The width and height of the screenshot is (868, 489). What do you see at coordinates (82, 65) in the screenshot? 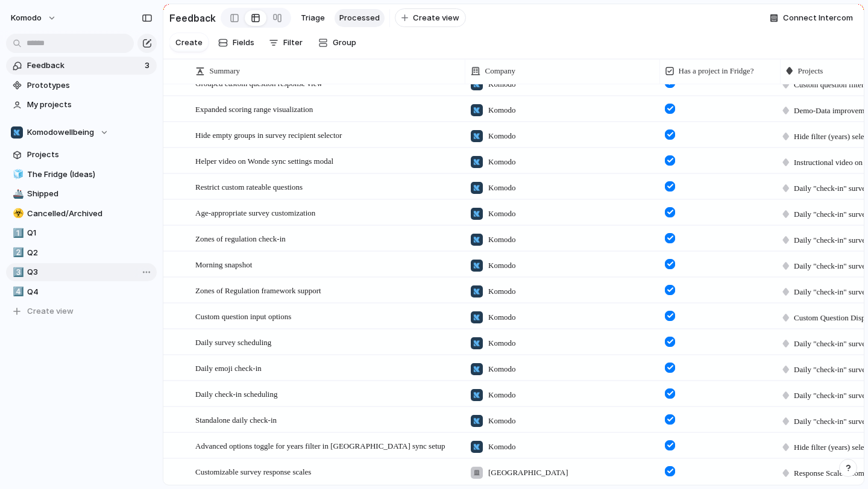
I see `a: Feedback3` at bounding box center [82, 65].